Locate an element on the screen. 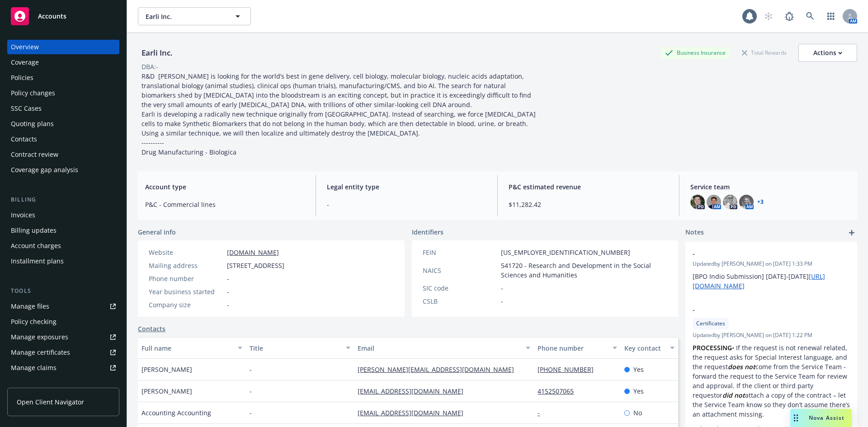 The image size is (868, 427). a: Search is located at coordinates (810, 16).